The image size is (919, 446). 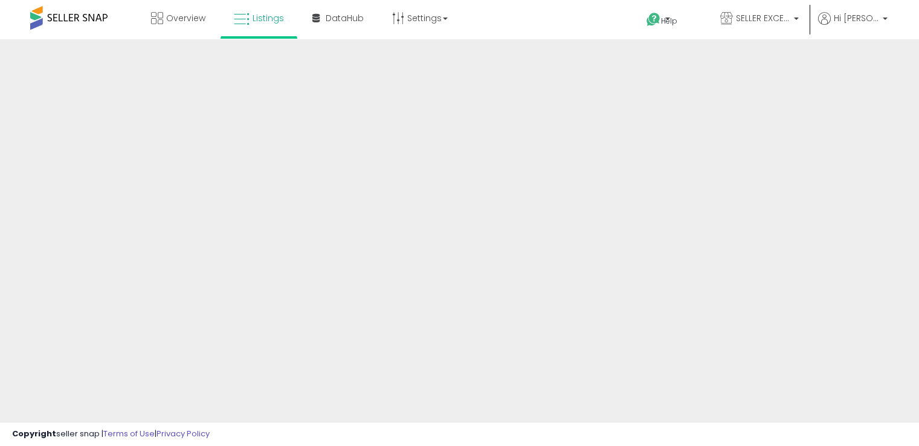 What do you see at coordinates (669, 21) in the screenshot?
I see `a: Help` at bounding box center [669, 21].